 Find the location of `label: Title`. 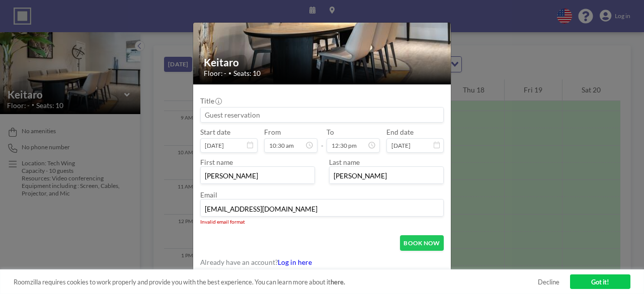

label: Title is located at coordinates (211, 101).